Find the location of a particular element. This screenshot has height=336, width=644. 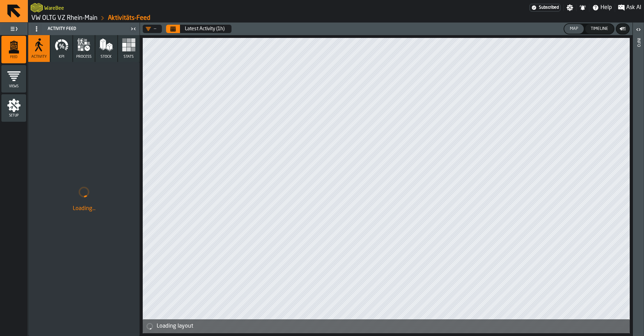

label: button-toggle-Ask AI is located at coordinates (629, 8).